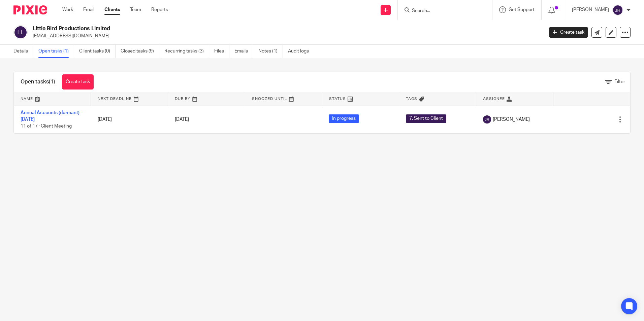 The height and width of the screenshot is (321, 644). What do you see at coordinates (412, 99) in the screenshot?
I see `span: Tags` at bounding box center [412, 99].